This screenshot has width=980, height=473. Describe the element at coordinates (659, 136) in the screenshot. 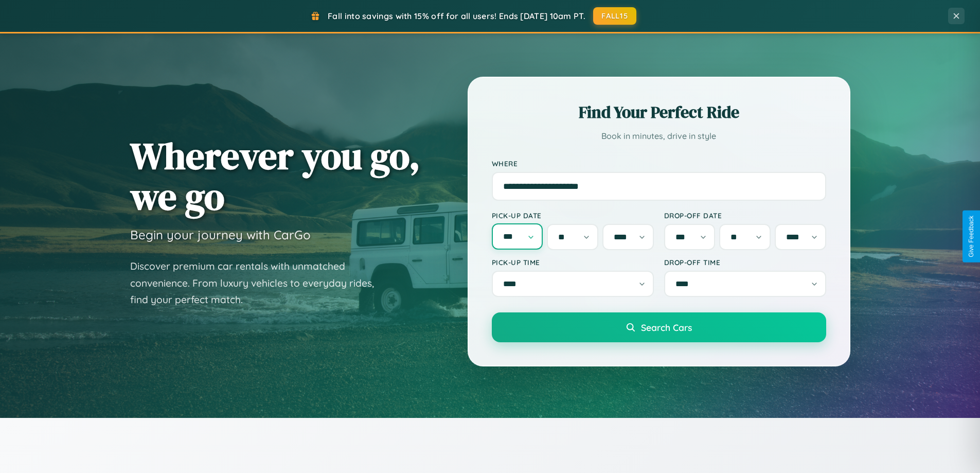

I see `p: Book in minutes, drive in style` at that location.